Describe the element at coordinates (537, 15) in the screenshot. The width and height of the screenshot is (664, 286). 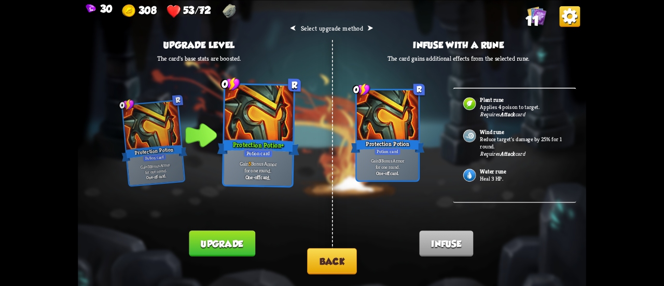
I see `img: Cards_Icon.png` at that location.